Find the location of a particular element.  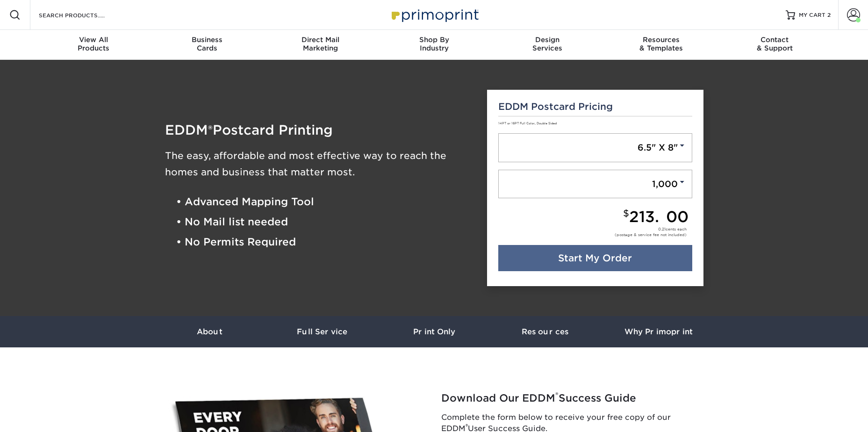

a: About is located at coordinates (210, 331).